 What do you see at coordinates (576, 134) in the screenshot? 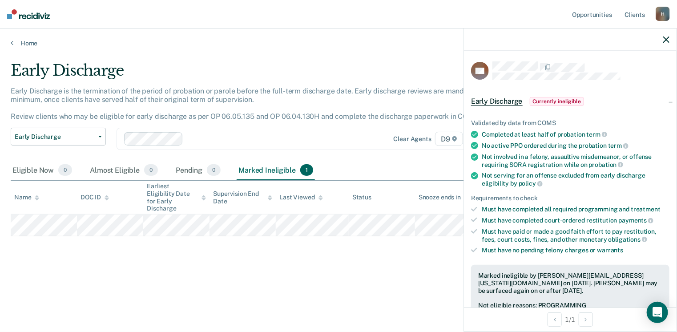
I see `div: Completed at least half of probation` at bounding box center [576, 134].